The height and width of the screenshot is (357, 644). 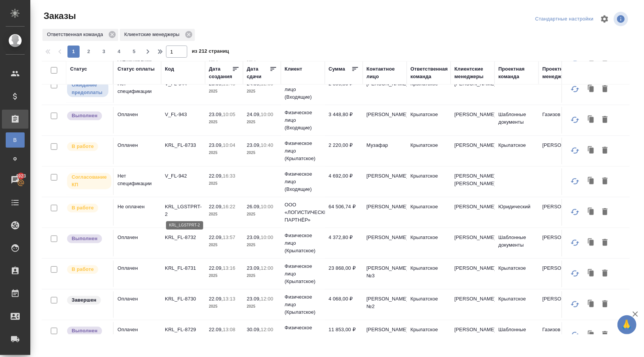 I want to click on p: 13:08, so click(x=229, y=329).